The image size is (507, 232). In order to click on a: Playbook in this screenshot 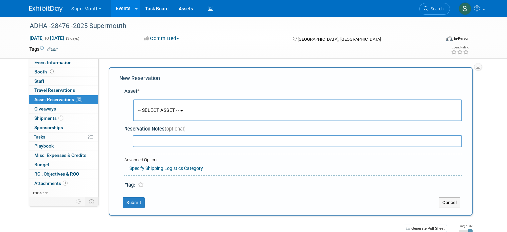, I will do `click(64, 146)`.